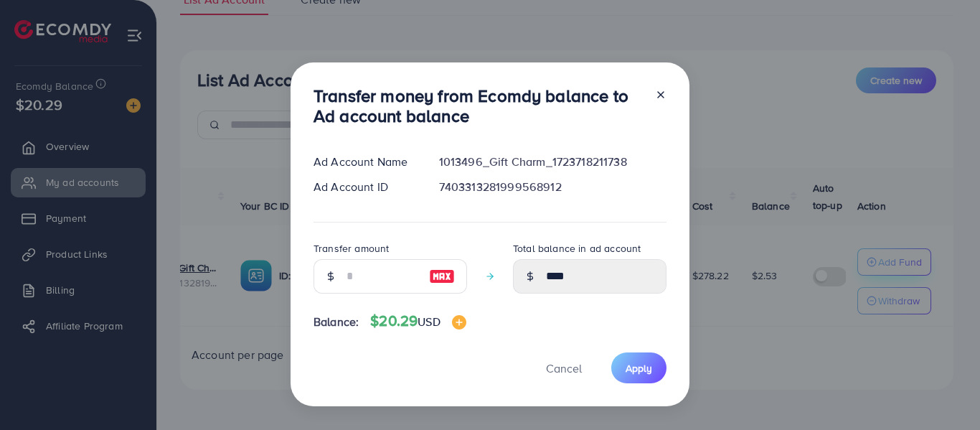  I want to click on div: Ad Account Name, so click(364, 161).